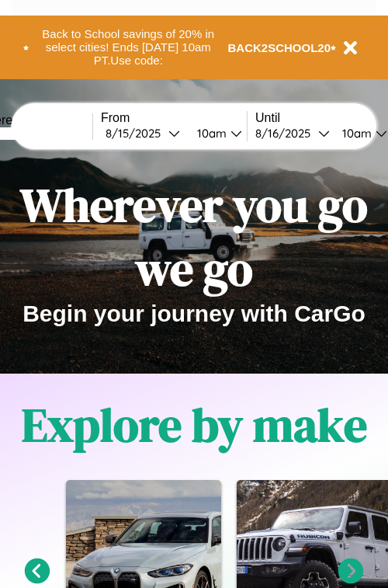  I want to click on button: 8/15/2025, so click(143, 132).